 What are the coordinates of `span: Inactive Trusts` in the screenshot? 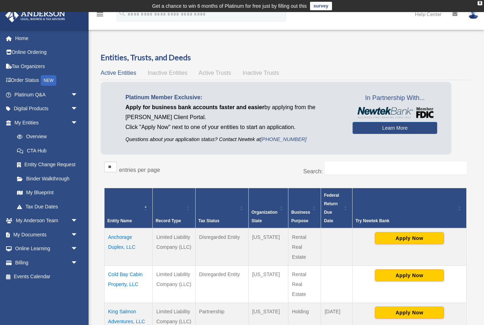 It's located at (261, 73).